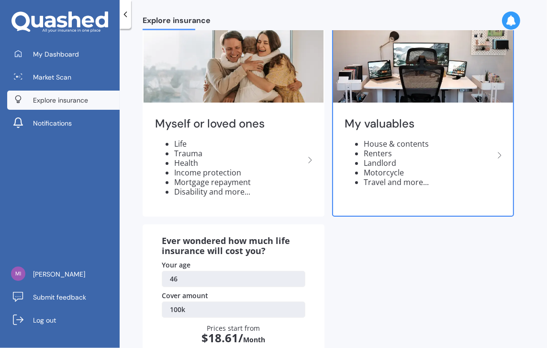 The image size is (547, 348). Describe the element at coordinates (63, 77) in the screenshot. I see `a: Market Scan` at that location.